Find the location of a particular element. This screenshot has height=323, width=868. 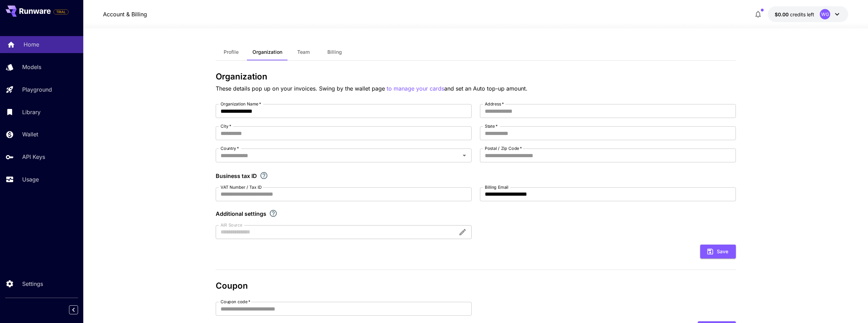

button: $0.00WG is located at coordinates (808, 14).